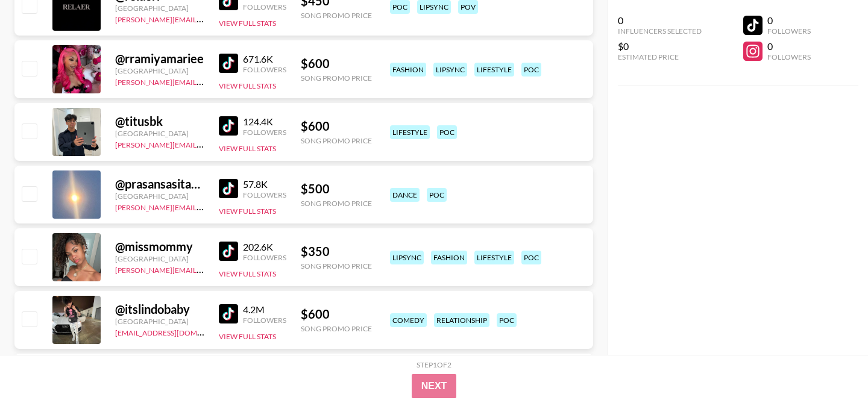 This screenshot has width=868, height=403. I want to click on div: 57.8K, so click(264, 185).